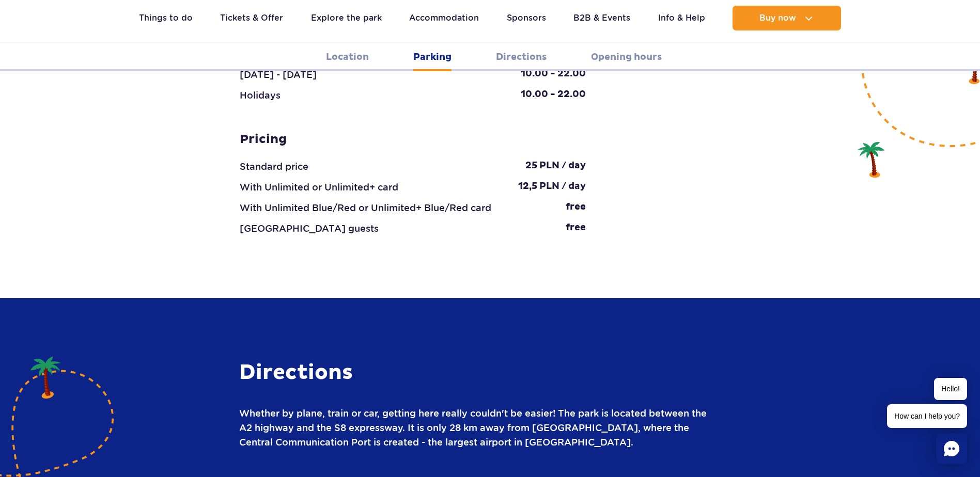 This screenshot has height=477, width=980. Describe the element at coordinates (551, 187) in the screenshot. I see `div: 12,5 PLN / day` at that location.